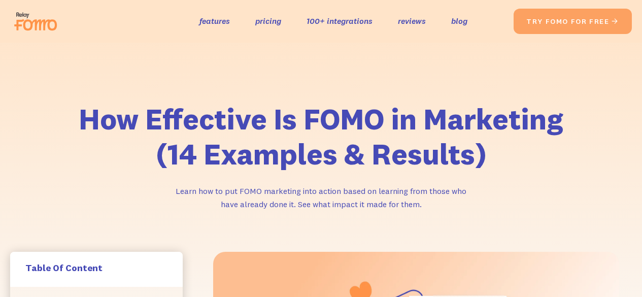 The width and height of the screenshot is (642, 297). Describe the element at coordinates (268, 21) in the screenshot. I see `a: pricing` at that location.